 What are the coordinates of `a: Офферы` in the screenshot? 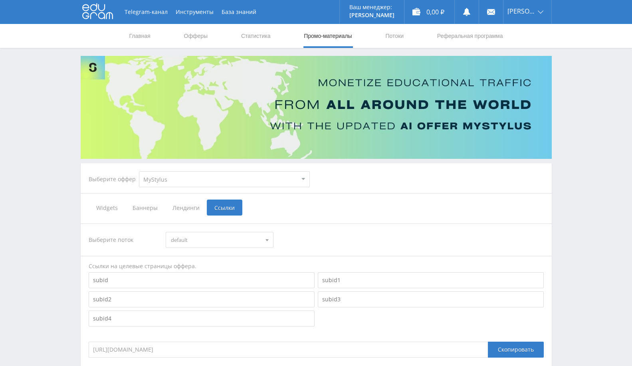 It's located at (196, 36).